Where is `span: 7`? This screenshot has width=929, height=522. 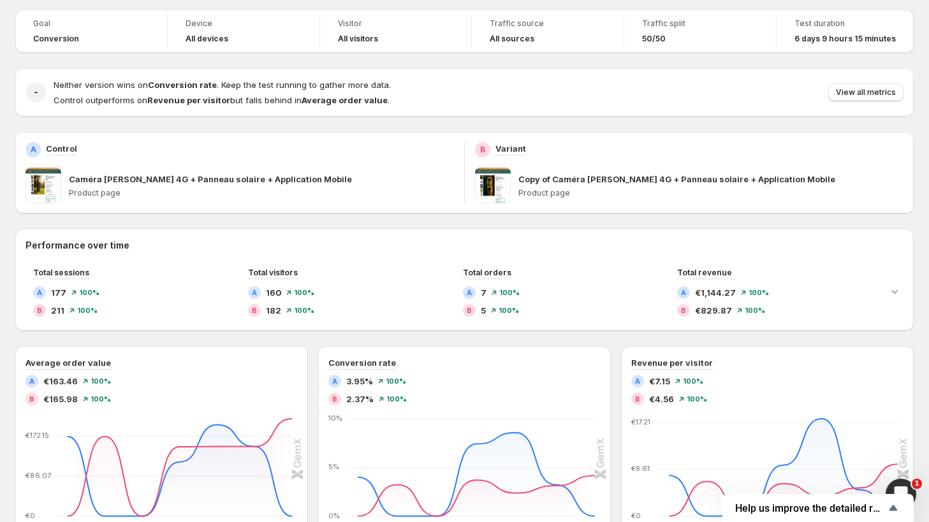 span: 7 is located at coordinates (483, 293).